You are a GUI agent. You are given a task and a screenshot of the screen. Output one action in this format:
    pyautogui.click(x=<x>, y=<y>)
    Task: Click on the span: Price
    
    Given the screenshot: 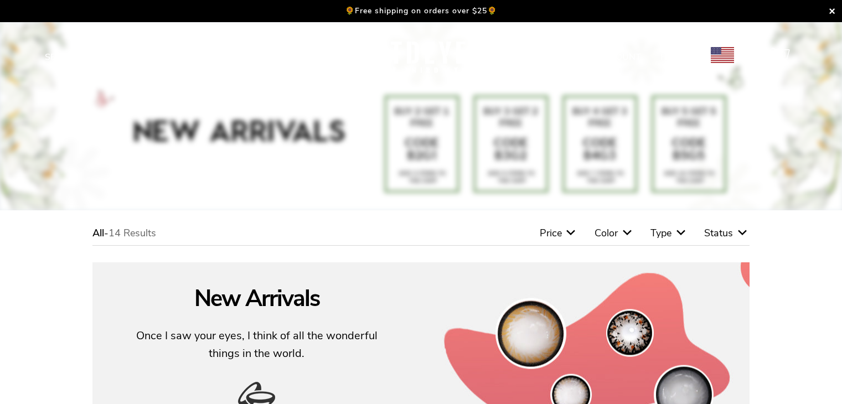 What is the action you would take?
    pyautogui.click(x=551, y=233)
    